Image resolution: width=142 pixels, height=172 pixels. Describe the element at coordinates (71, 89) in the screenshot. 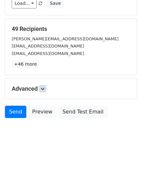

I see `h5: Advanced` at that location.